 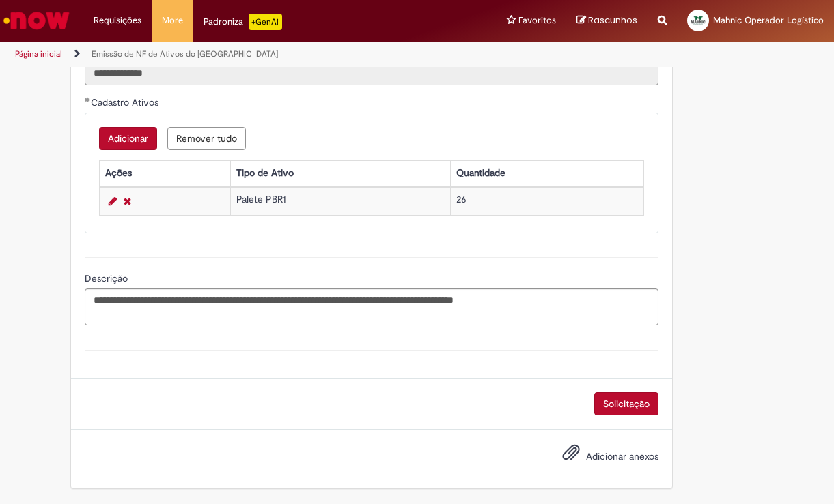 I want to click on span: Adicionar anexos, so click(x=622, y=457).